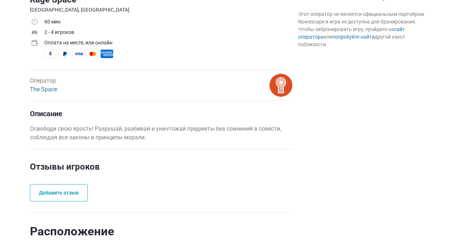 This screenshot has height=240, width=456. I want to click on span: Наличные, so click(50, 54).